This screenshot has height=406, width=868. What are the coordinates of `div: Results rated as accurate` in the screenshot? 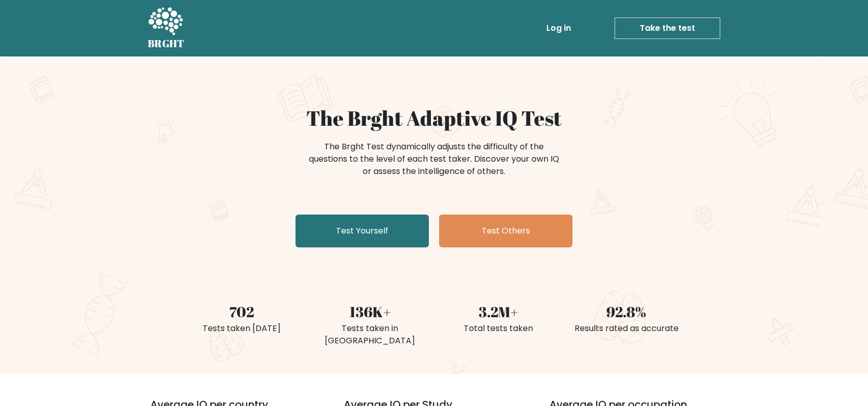 It's located at (626, 329).